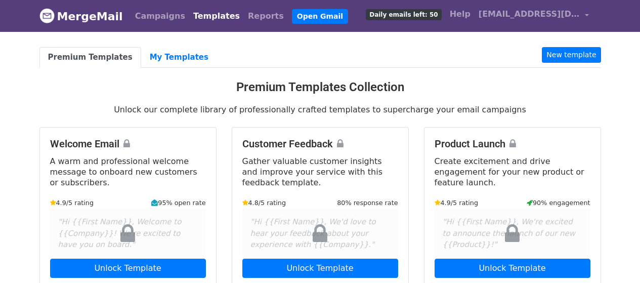 The width and height of the screenshot is (640, 283). I want to click on a: My Templates, so click(179, 57).